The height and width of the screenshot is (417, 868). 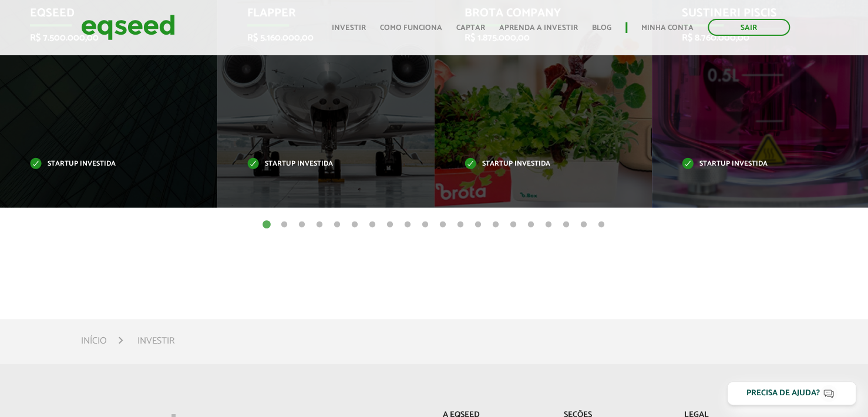 What do you see at coordinates (443, 225) in the screenshot?
I see `button: 11 of 20` at bounding box center [443, 225].